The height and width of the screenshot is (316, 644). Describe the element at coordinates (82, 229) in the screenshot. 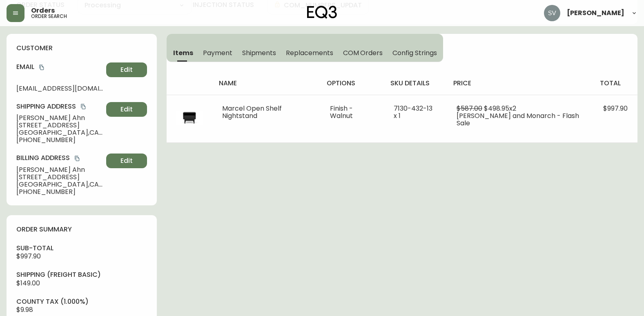

I see `h4: order summary` at that location.